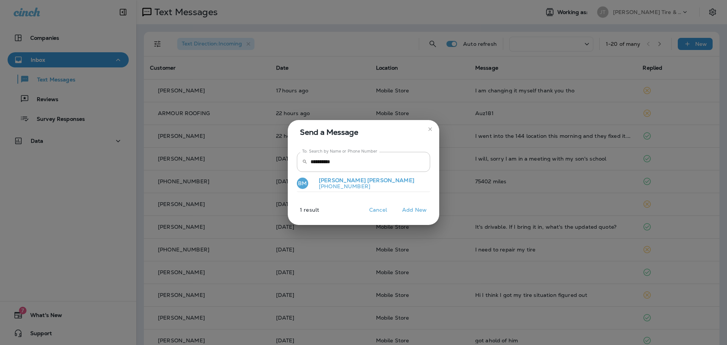 The image size is (727, 345). What do you see at coordinates (340, 151) in the screenshot?
I see `label: To: Search by Name or Phone Number` at bounding box center [340, 151].